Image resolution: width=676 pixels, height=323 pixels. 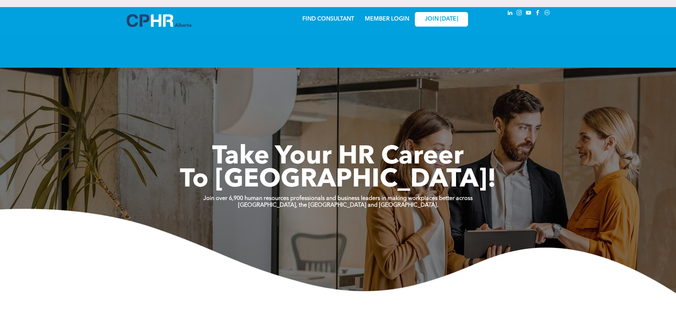 I want to click on strong: Join over 6,900 human resources professionals and business leaders in making workplaces better ac..., so click(x=338, y=199).